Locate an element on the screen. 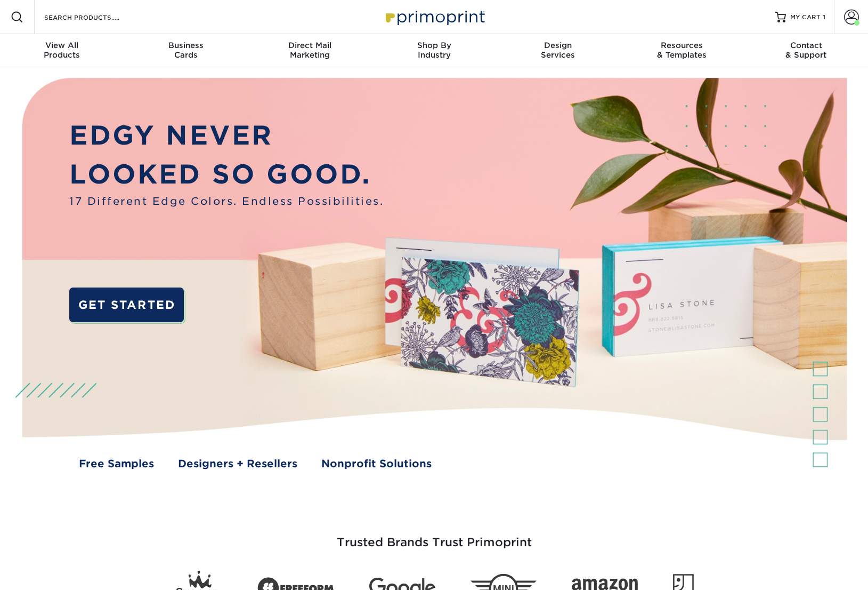  a: Nonprofit Solutions is located at coordinates (376, 463).